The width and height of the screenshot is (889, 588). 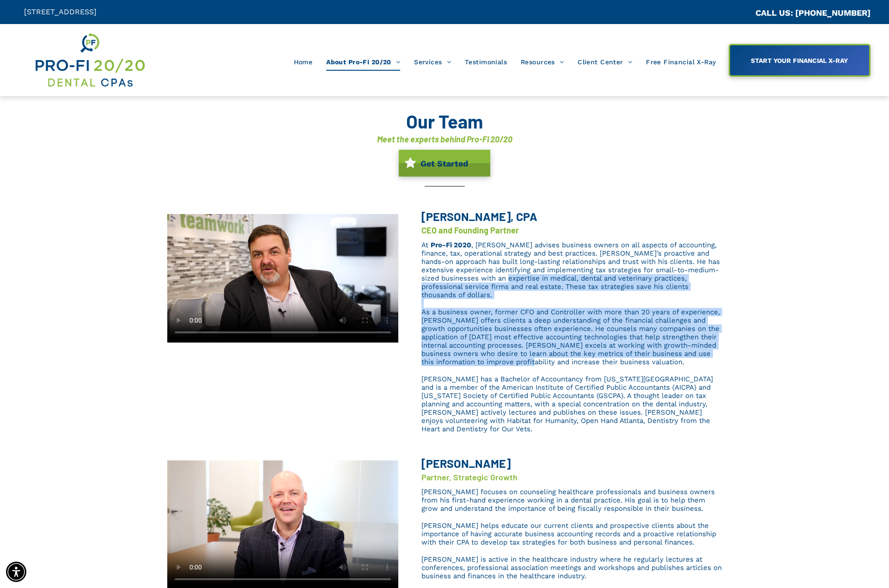 I want to click on font: CEO and Founding Partner, so click(x=470, y=230).